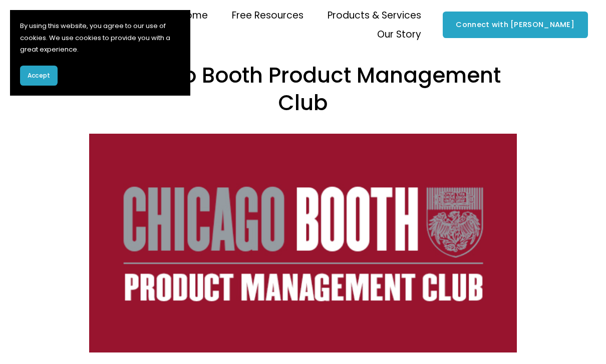 The image size is (606, 364). What do you see at coordinates (100, 52) in the screenshot?
I see `section: Cookie banner` at bounding box center [100, 52].